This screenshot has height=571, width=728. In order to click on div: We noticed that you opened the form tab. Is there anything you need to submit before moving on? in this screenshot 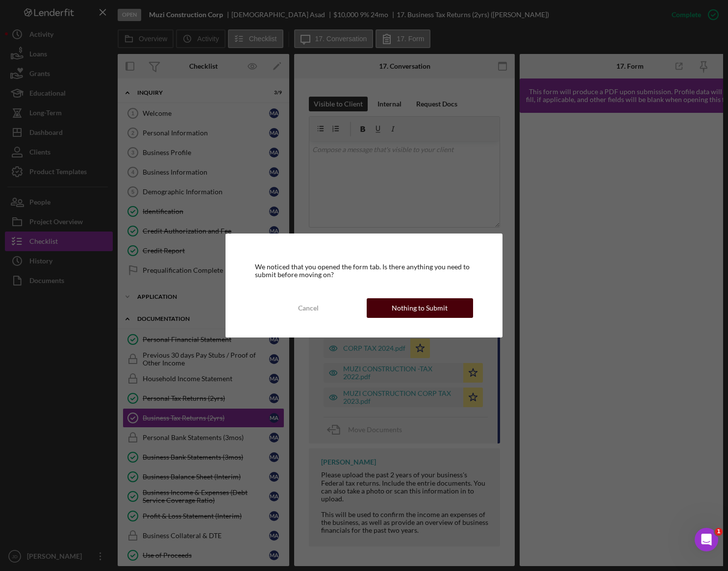, I will do `click(364, 271)`.